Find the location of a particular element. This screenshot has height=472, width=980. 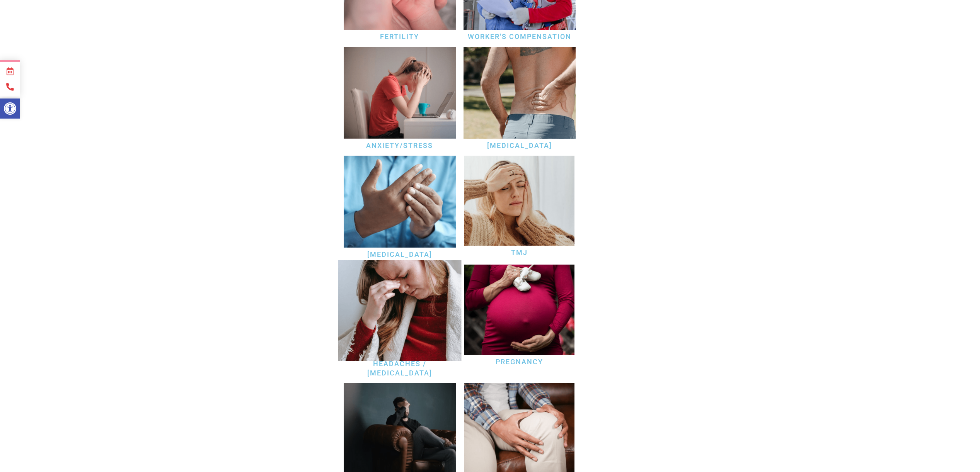

img: irvine acupuncture for anxiety is located at coordinates (399, 93).